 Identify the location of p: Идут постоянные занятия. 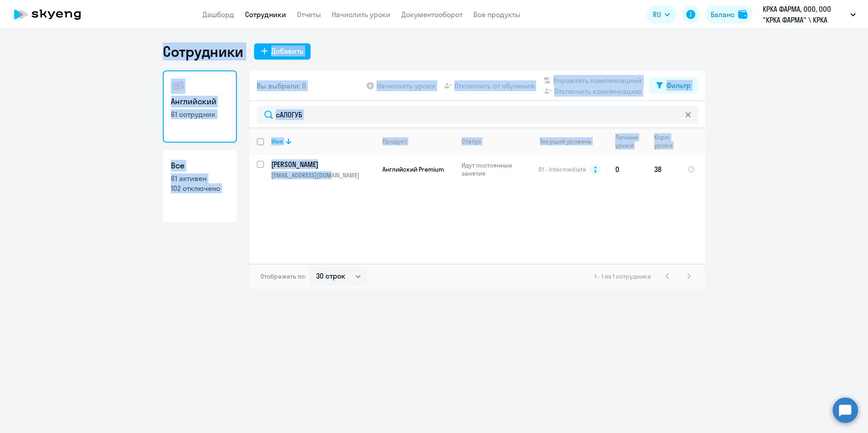
(492, 169).